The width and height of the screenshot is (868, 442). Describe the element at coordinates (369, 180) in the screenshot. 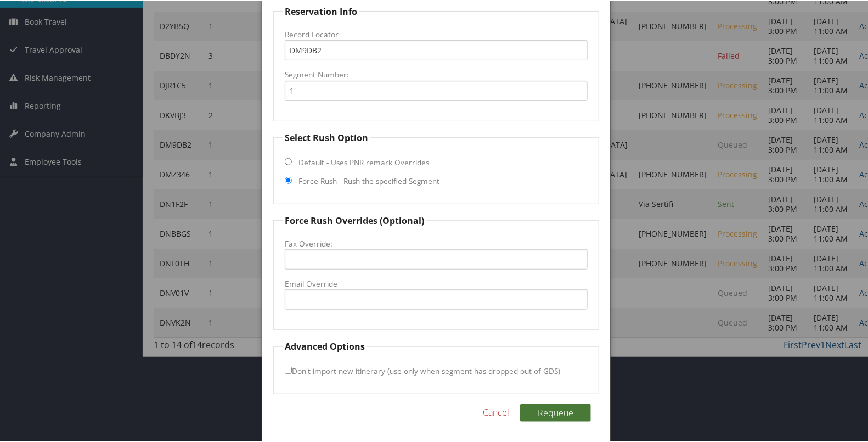

I see `label: Force Rush - Rush the specified Segment` at that location.